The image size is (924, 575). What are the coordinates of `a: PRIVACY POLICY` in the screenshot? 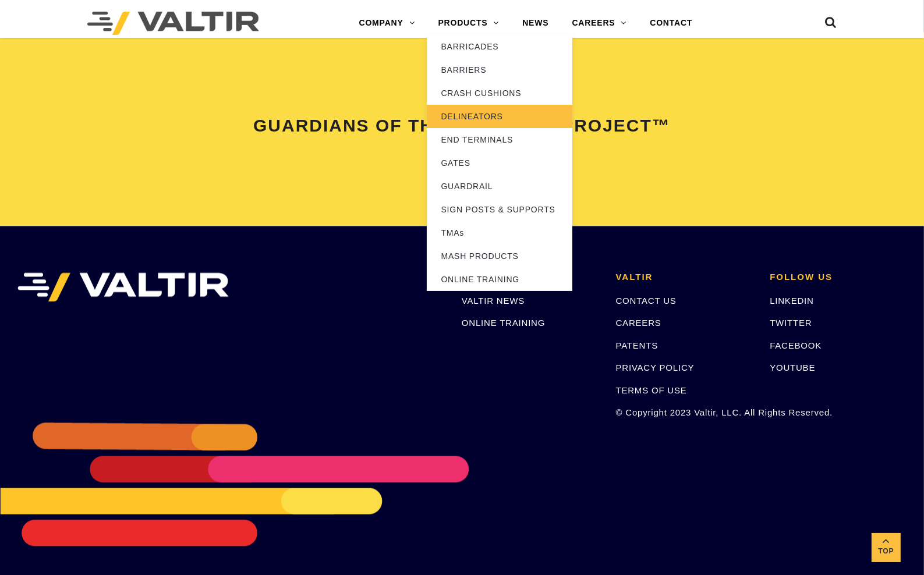 It's located at (655, 367).